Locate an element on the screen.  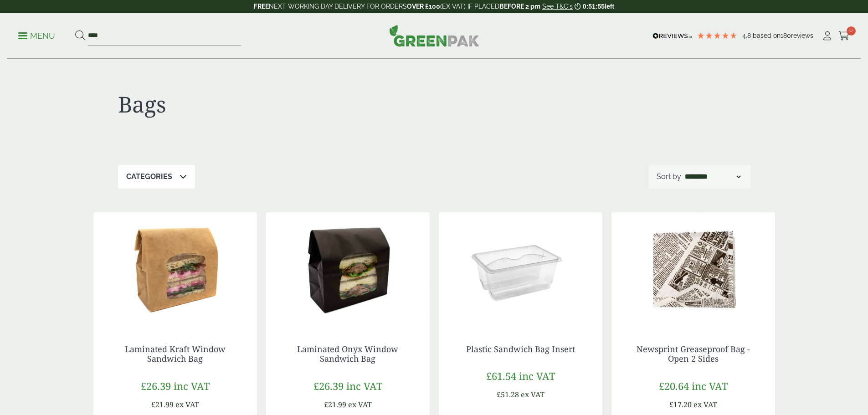
a: Laminated Black Sandwich Bag is located at coordinates (348, 269).